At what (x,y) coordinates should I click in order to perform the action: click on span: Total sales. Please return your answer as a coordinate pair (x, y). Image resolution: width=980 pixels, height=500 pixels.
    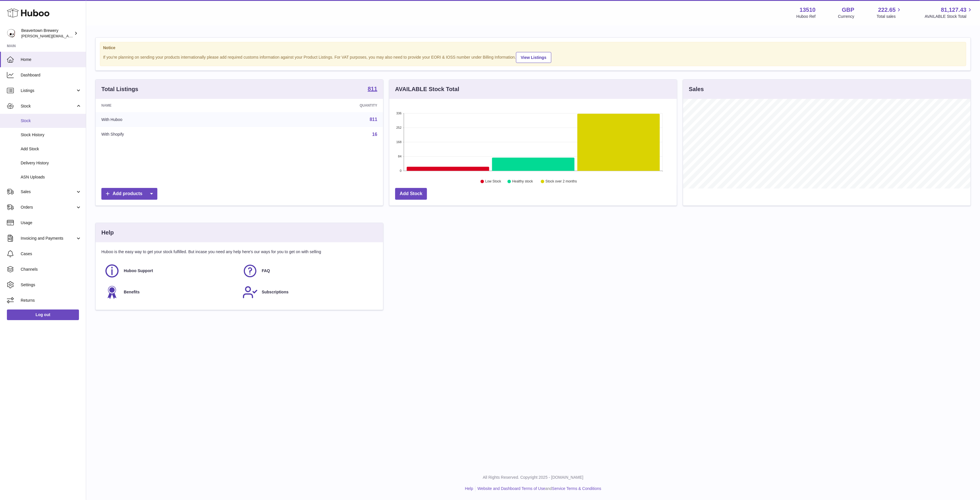
    Looking at the image, I should click on (889, 17).